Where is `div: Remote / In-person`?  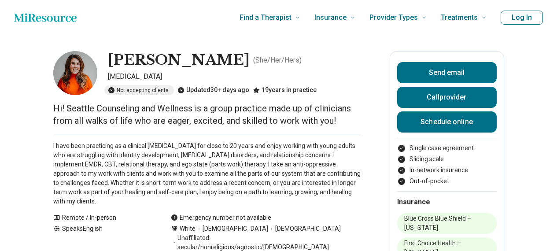 div: Remote / In-person is located at coordinates (103, 218).